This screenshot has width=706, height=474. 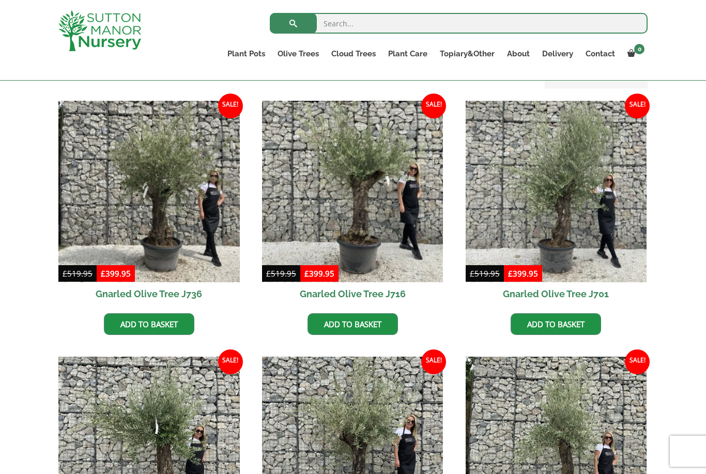 I want to click on a: Topiary&Other, so click(x=467, y=54).